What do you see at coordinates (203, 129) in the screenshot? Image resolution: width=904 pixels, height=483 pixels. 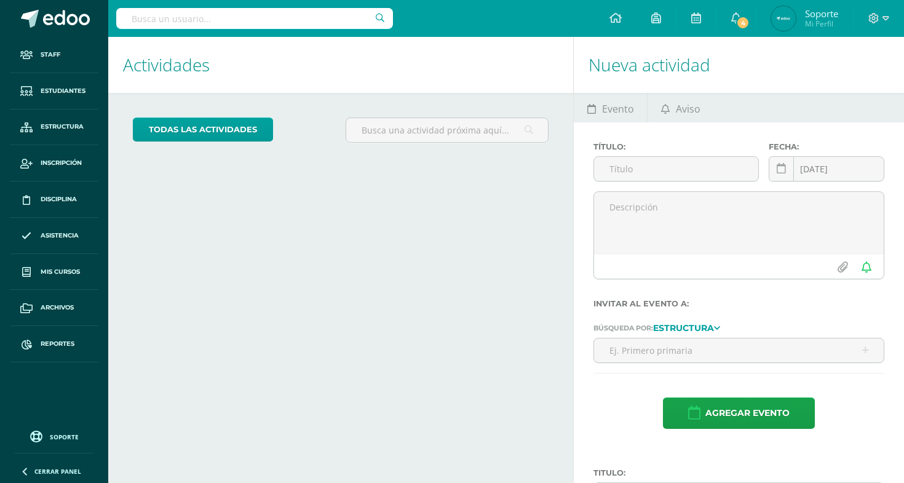 I see `a: todas las Actividades` at bounding box center [203, 129].